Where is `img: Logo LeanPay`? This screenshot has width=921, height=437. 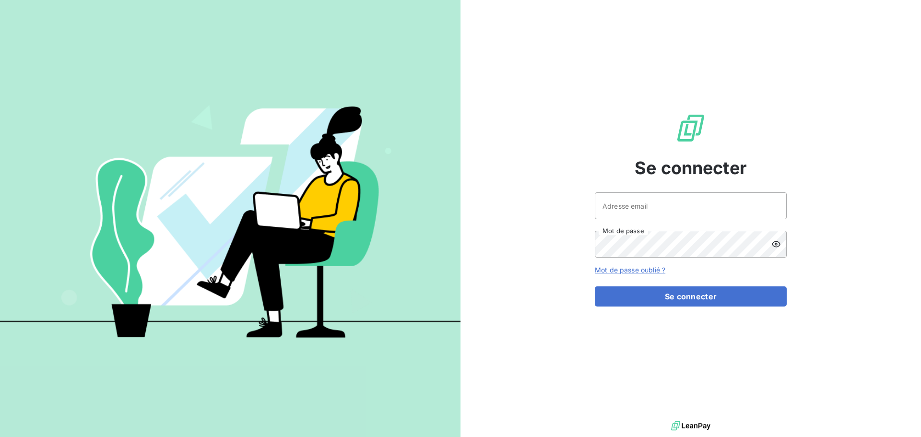 img: Logo LeanPay is located at coordinates (691, 128).